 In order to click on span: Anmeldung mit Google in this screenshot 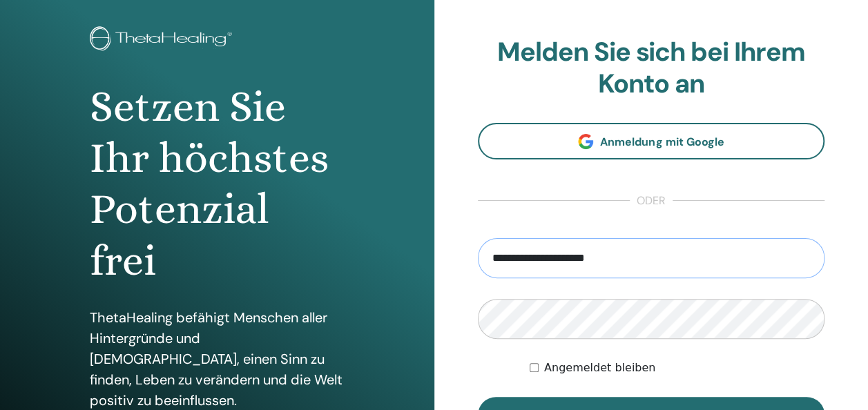, I will do `click(661, 141)`.